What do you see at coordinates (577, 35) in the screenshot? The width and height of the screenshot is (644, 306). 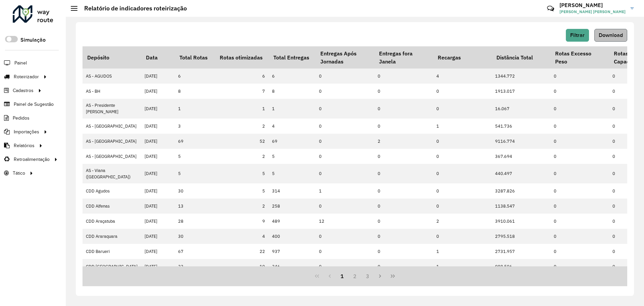 I see `span: Filtrar` at bounding box center [577, 35].